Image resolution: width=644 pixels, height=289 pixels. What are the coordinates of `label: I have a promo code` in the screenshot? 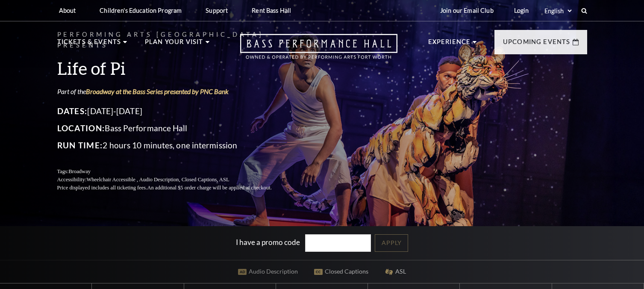 It's located at (268, 242).